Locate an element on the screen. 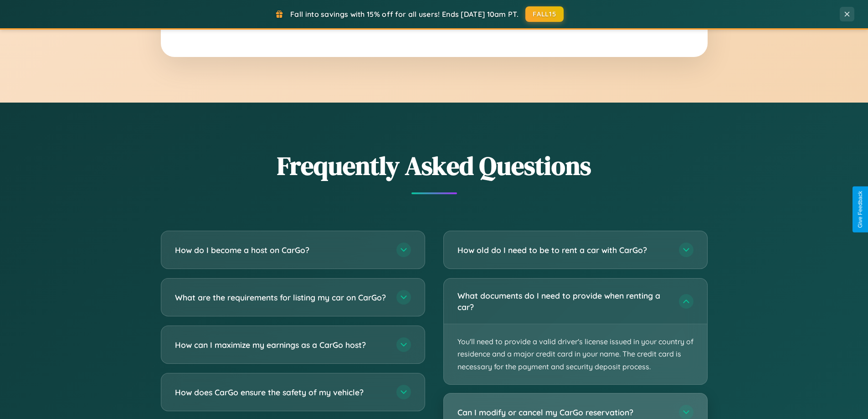  h3: Can I modify or cancel my CarGo reservation? is located at coordinates (564, 412).